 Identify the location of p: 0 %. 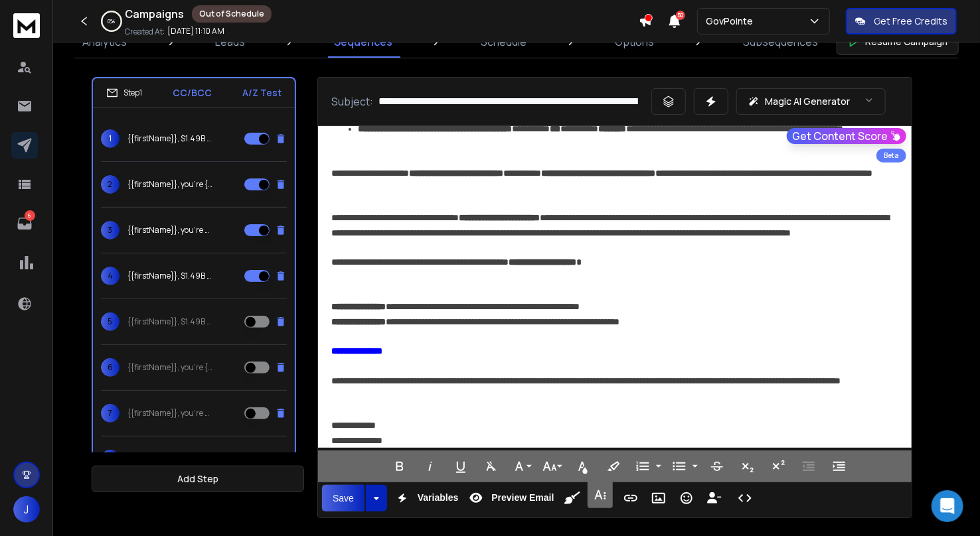
(112, 21).